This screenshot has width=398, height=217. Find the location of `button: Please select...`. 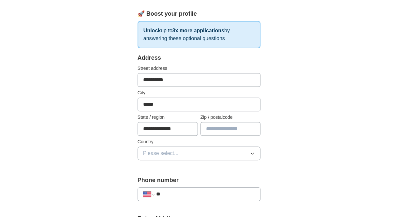

button: Please select... is located at coordinates (199, 153).